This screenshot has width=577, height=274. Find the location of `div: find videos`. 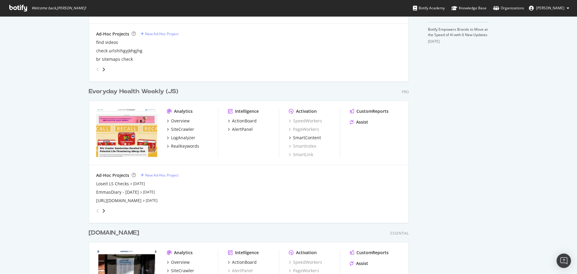

div: find videos is located at coordinates (107, 42).